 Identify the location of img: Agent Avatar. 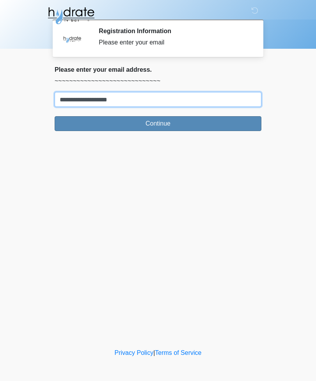
(72, 39).